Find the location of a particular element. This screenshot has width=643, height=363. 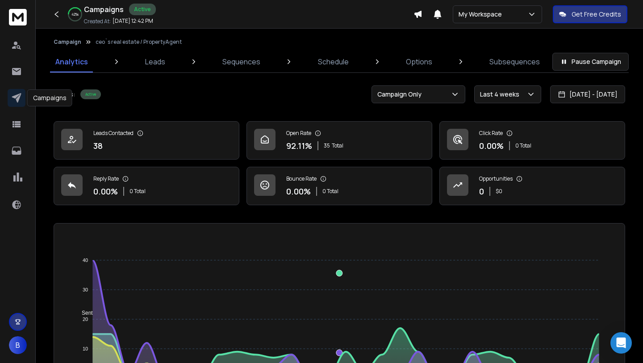

a: Subsequences is located at coordinates (515, 62).